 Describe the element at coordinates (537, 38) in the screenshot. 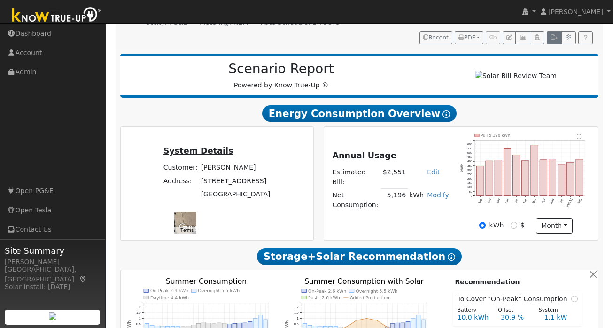

I see `button: Login As` at that location.